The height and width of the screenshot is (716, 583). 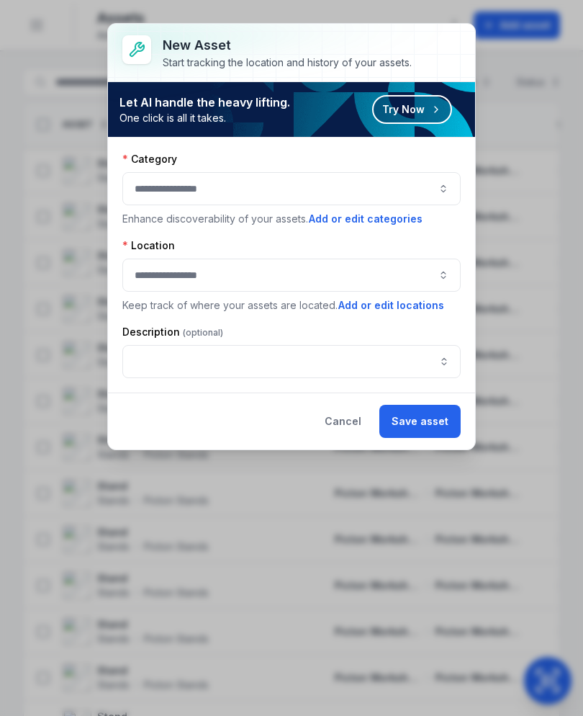 What do you see at coordinates (287, 63) in the screenshot?
I see `div: Start tracking the location and history of your assets.` at bounding box center [287, 63].